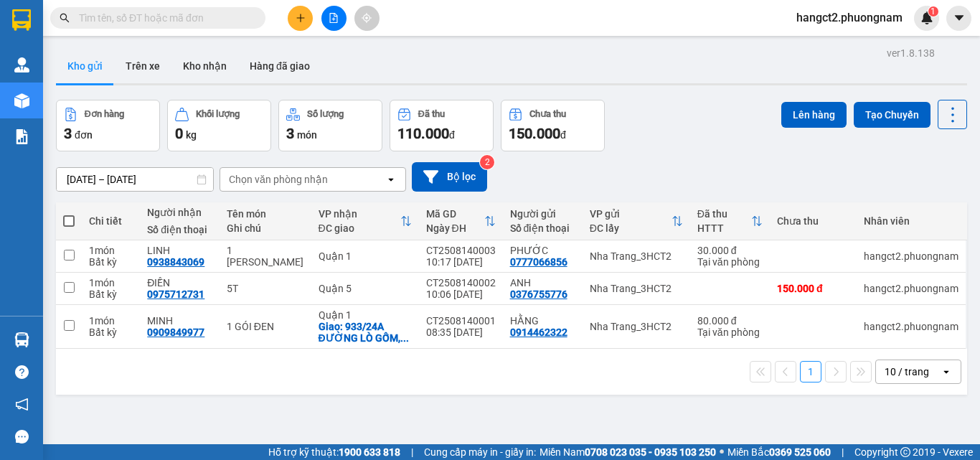 The image size is (980, 460). What do you see at coordinates (111, 221) in the screenshot?
I see `div: Chi tiết` at bounding box center [111, 221].